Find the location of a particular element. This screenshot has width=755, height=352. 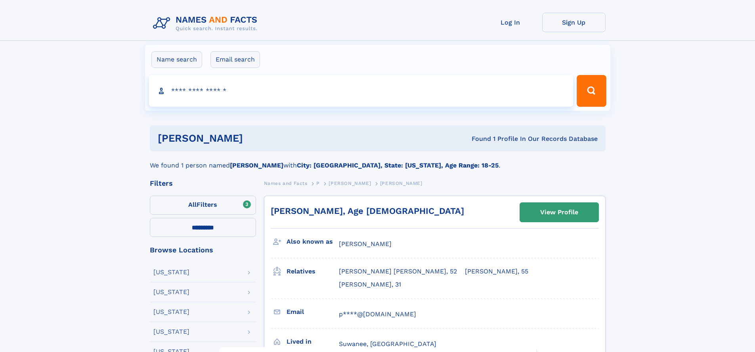

div: Filters is located at coordinates (203, 183).